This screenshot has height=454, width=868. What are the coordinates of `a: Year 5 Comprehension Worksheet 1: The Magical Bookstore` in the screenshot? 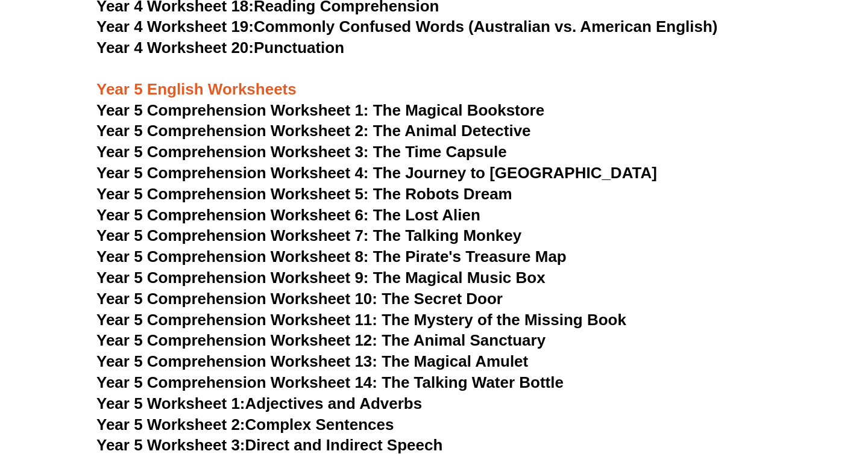 It's located at (320, 110).